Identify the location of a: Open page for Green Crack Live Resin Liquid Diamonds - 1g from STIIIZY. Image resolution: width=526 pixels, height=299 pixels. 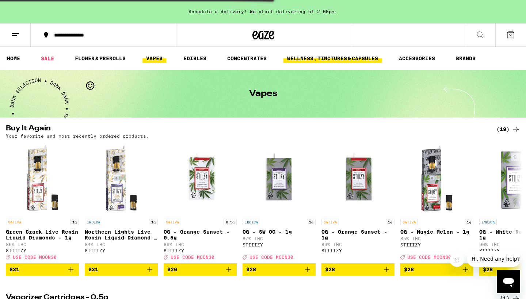
(42, 203).